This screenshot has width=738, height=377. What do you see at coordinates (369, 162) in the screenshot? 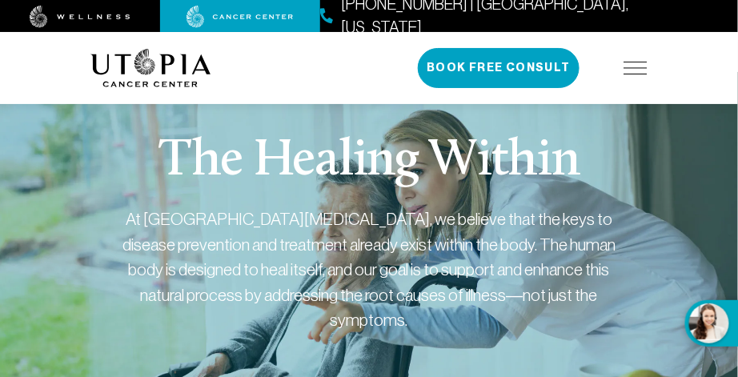
I see `h1: The Healing Within` at bounding box center [369, 162].